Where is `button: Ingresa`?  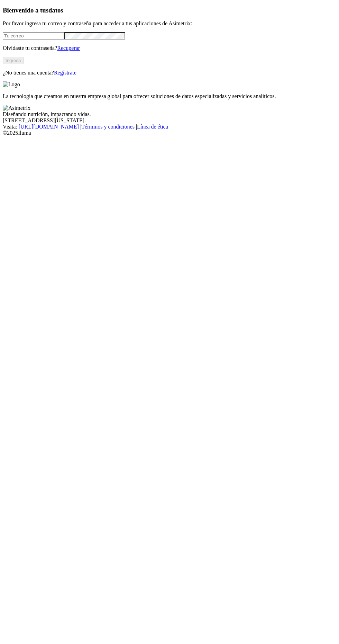 button: Ingresa is located at coordinates (13, 61).